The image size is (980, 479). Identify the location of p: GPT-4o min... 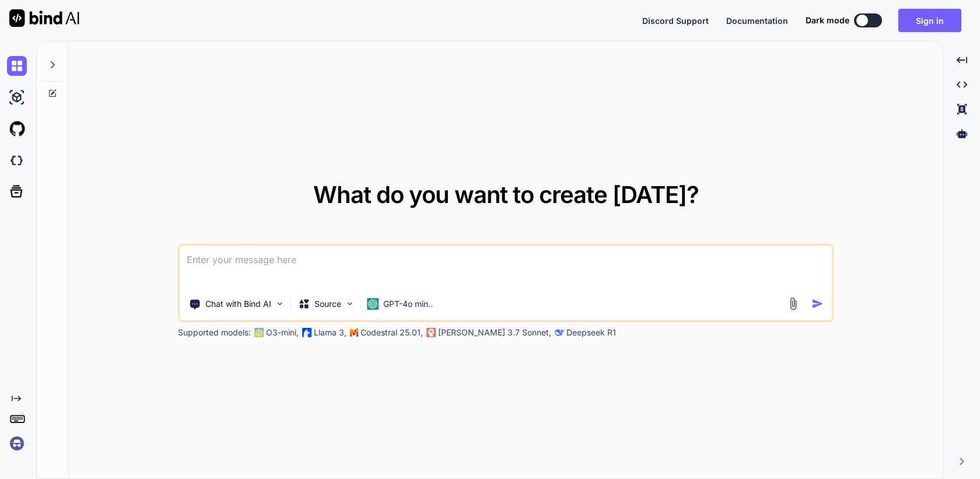
(408, 304).